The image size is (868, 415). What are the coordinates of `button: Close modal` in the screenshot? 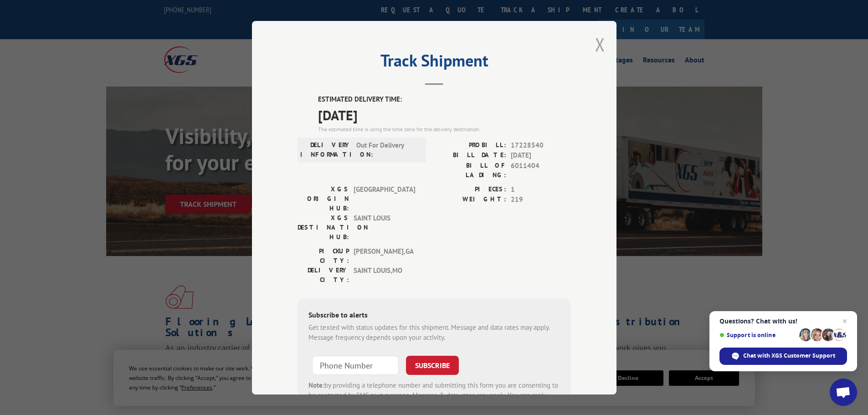 It's located at (600, 44).